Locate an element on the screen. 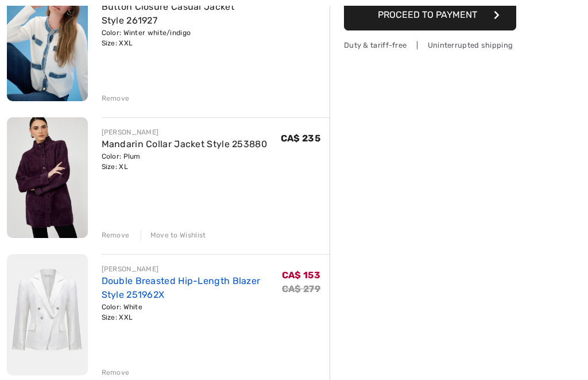 This screenshot has width=588, height=380. a: Double Breasted Hip-Length Blazer Style 251962X is located at coordinates (181, 287).